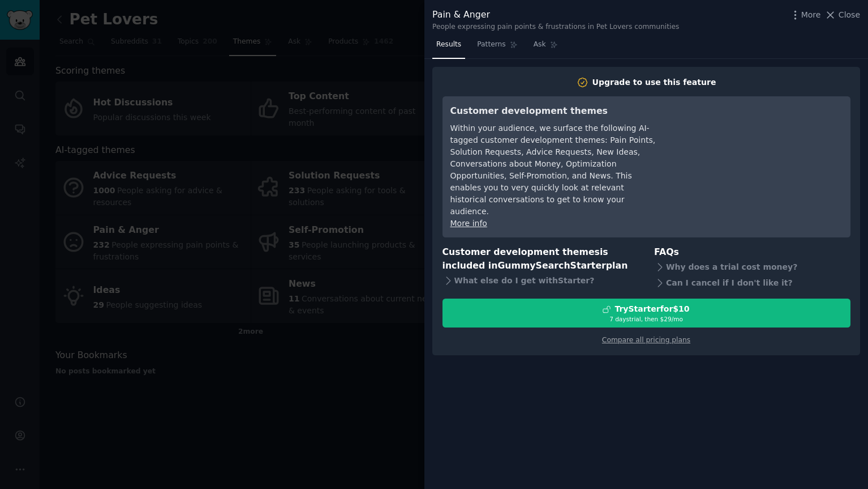  Describe the element at coordinates (654, 82) in the screenshot. I see `div: Upgrade to use this feature` at that location.